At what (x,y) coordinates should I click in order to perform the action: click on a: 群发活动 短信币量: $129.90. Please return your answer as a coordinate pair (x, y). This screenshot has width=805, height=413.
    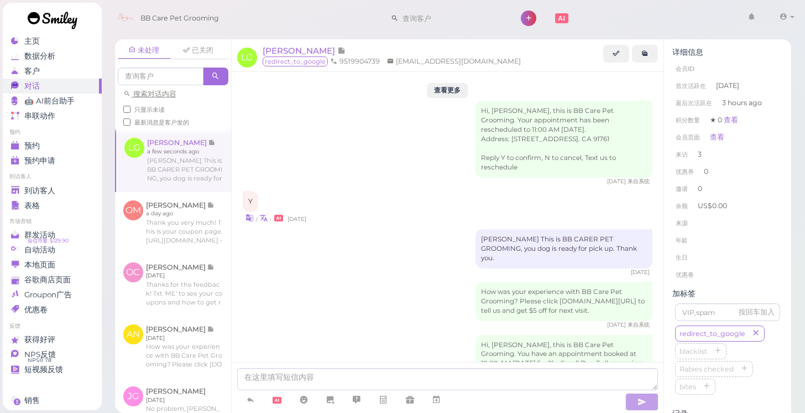
    Looking at the image, I should click on (52, 234).